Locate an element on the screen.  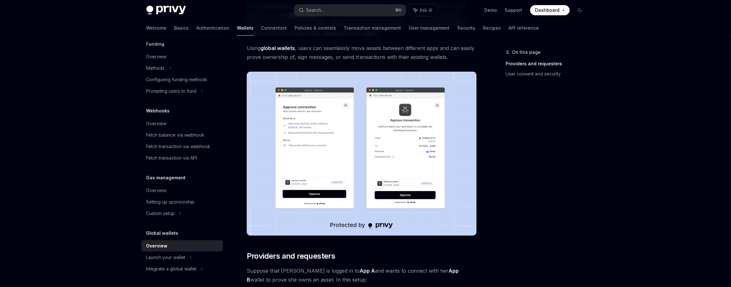
div: Fetch transaction via API is located at coordinates (172, 158).